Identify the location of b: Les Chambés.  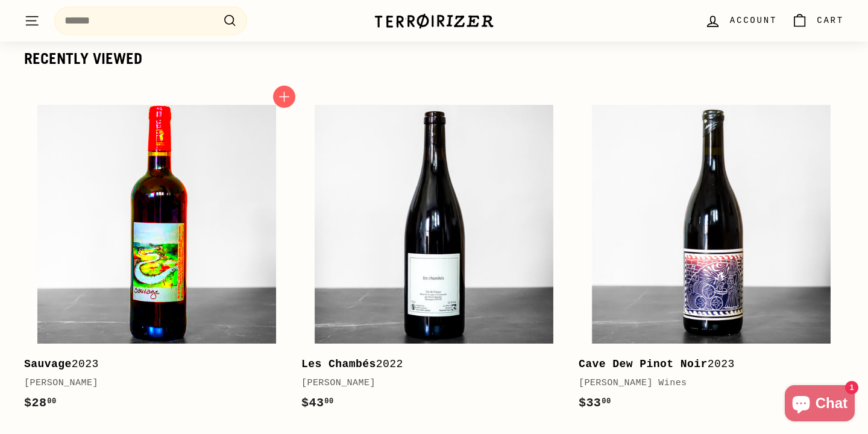
(339, 364).